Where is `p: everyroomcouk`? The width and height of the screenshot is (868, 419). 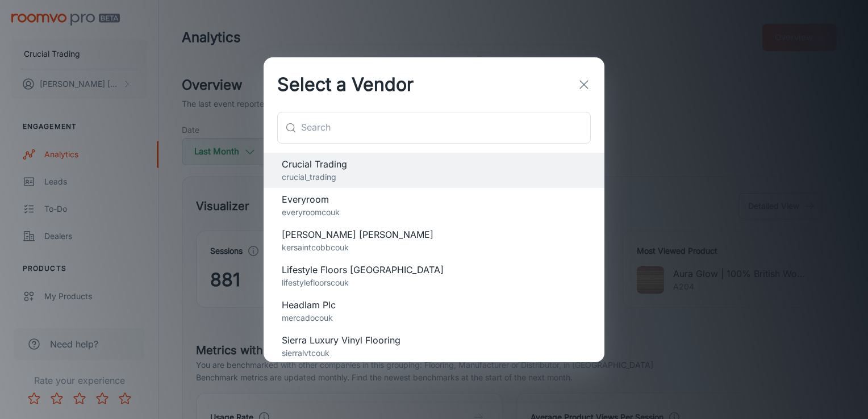 p: everyroomcouk is located at coordinates (434, 213).